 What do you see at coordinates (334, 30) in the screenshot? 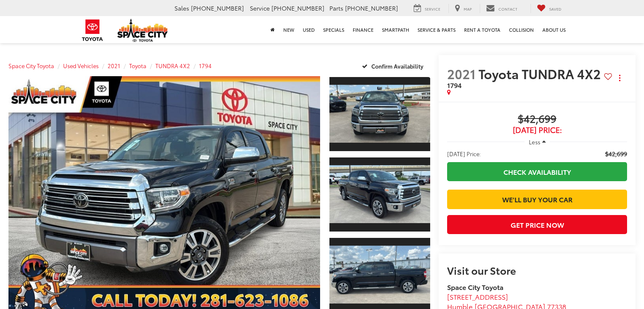
I see `a: Specials` at bounding box center [334, 30].